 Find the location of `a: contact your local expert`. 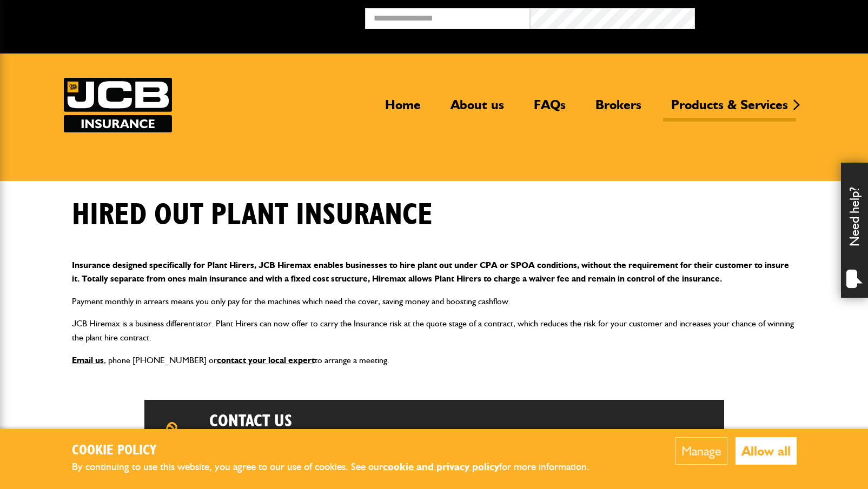

a: contact your local expert is located at coordinates (266, 360).